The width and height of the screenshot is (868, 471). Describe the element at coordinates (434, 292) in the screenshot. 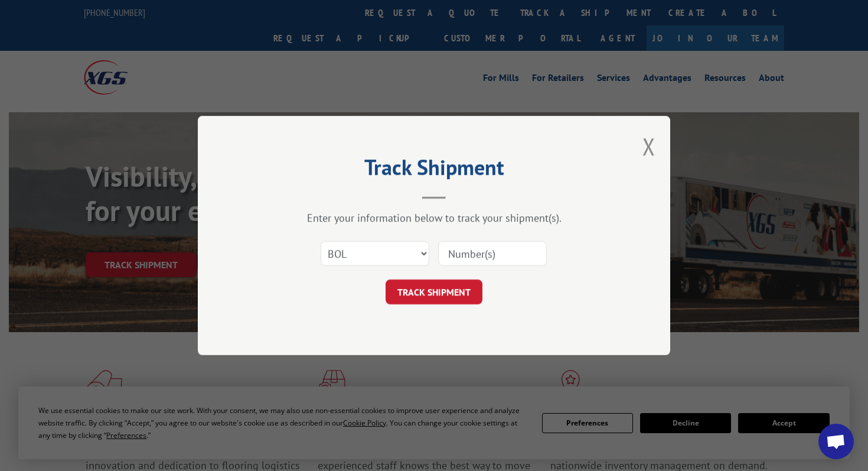

I see `button: TRACK SHIPMENT` at that location.